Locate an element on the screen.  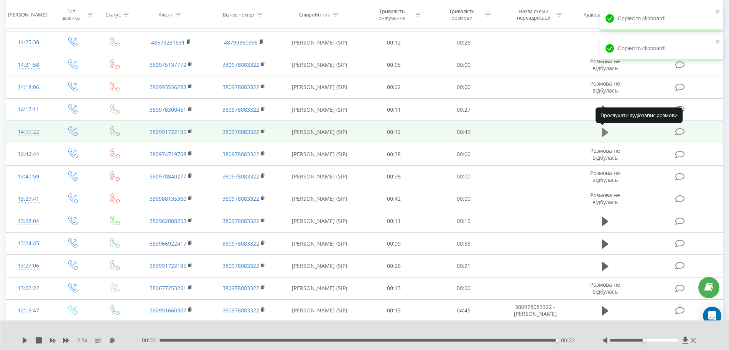
a: 48799360998 is located at coordinates (241, 42).